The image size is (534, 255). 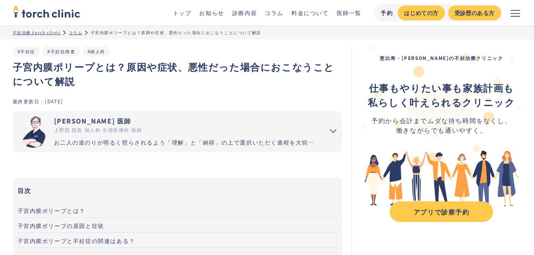 I want to click on img: 市山 卓彦, so click(x=33, y=132).